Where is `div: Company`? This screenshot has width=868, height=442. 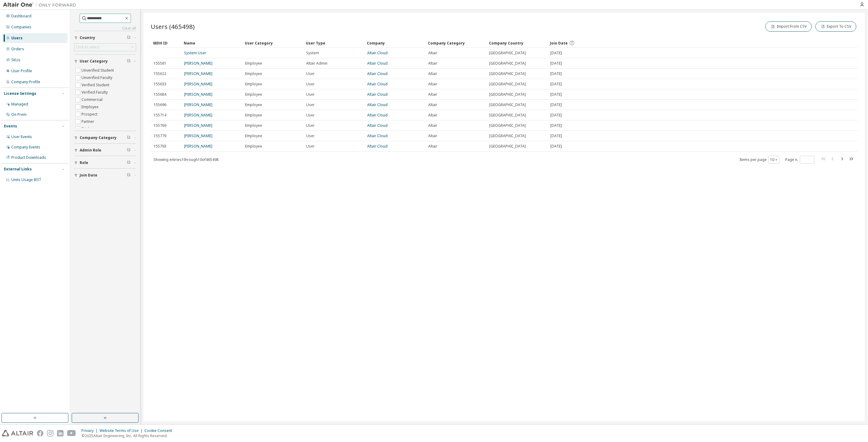 div: Company is located at coordinates (395, 43).